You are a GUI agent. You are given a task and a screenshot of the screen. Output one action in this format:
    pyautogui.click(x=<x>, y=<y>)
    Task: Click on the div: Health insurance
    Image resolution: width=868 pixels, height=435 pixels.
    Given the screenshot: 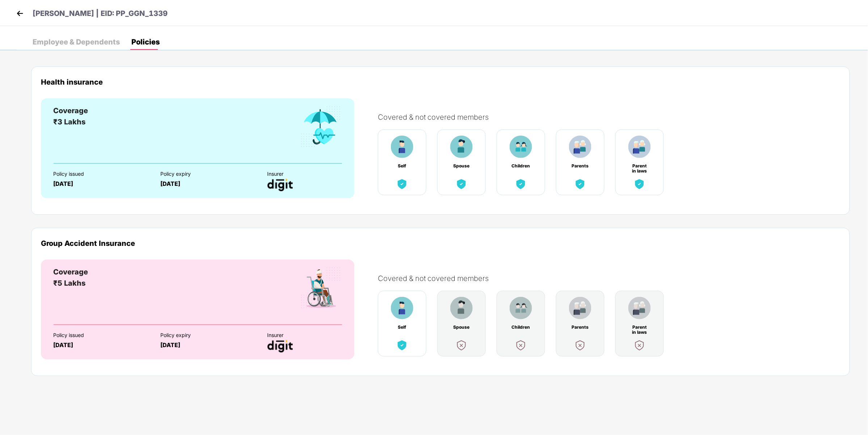 What is the action you would take?
    pyautogui.click(x=441, y=82)
    